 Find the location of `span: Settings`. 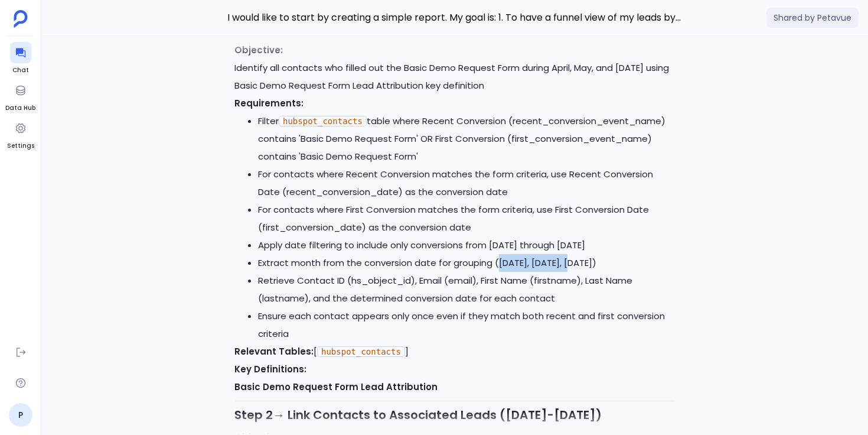

span: Settings is located at coordinates (20, 146).